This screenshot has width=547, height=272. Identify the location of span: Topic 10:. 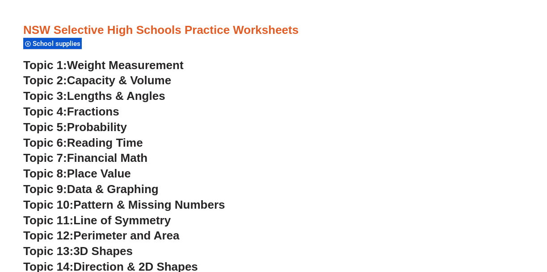
(48, 205).